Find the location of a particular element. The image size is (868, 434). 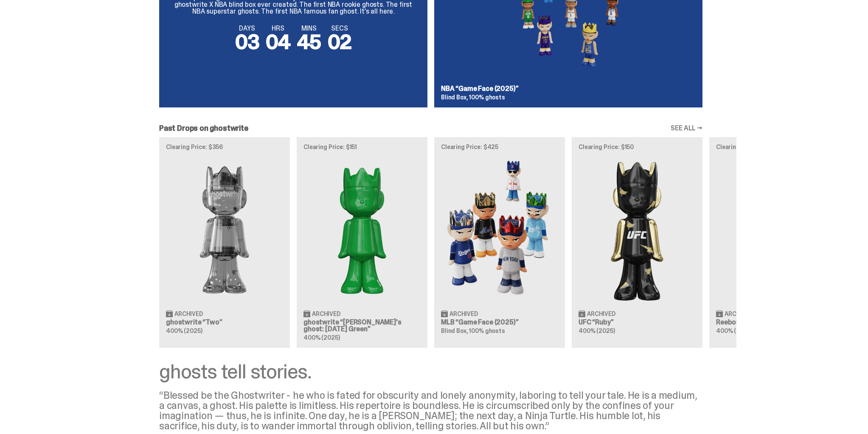

span: HRS is located at coordinates (278, 29).